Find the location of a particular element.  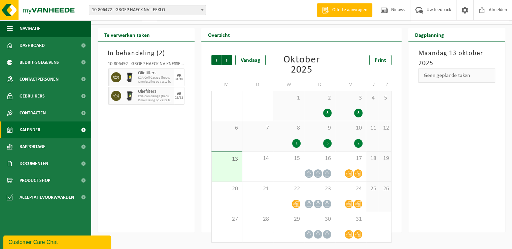

span: 8 is located at coordinates (289, 128).